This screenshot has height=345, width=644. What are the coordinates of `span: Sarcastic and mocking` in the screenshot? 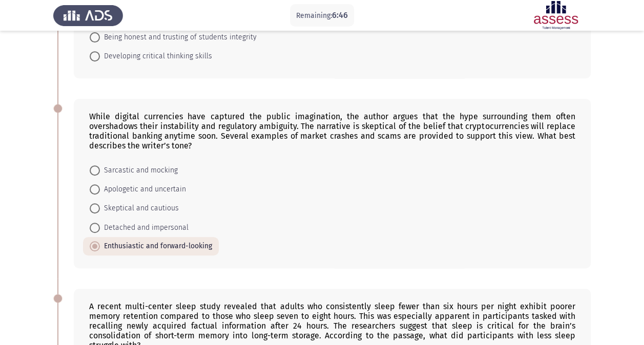 It's located at (138, 171).